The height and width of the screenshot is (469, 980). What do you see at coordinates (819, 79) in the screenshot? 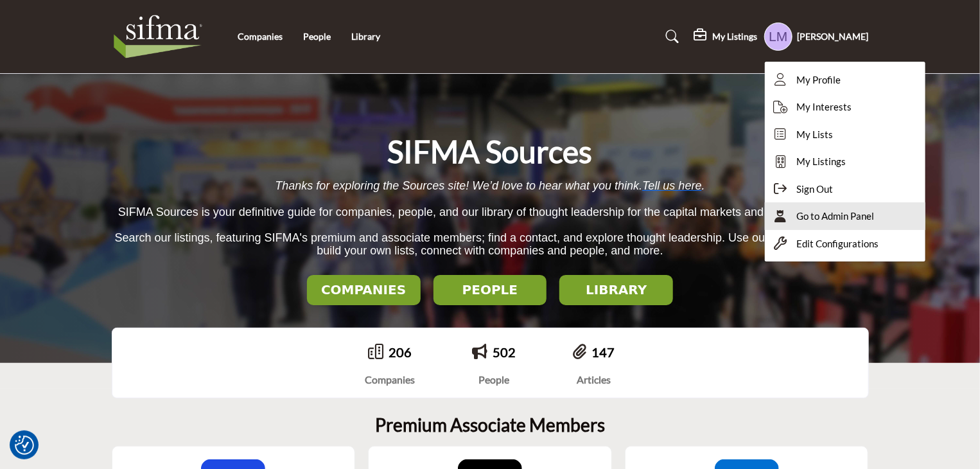
I see `span: My Profile` at bounding box center [819, 79].